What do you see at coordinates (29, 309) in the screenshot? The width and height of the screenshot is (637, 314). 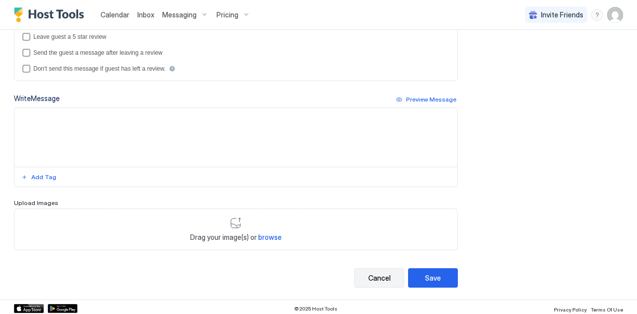 I see `a: App Store` at bounding box center [29, 309].